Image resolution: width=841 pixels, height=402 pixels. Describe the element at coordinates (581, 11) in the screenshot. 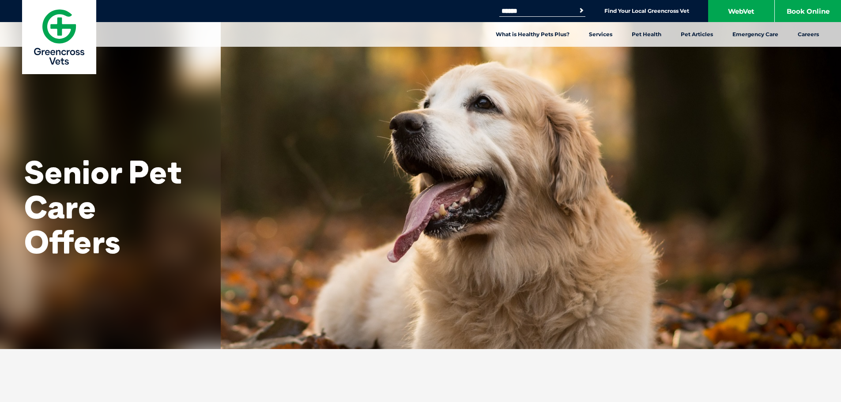

I see `button: Search` at that location.